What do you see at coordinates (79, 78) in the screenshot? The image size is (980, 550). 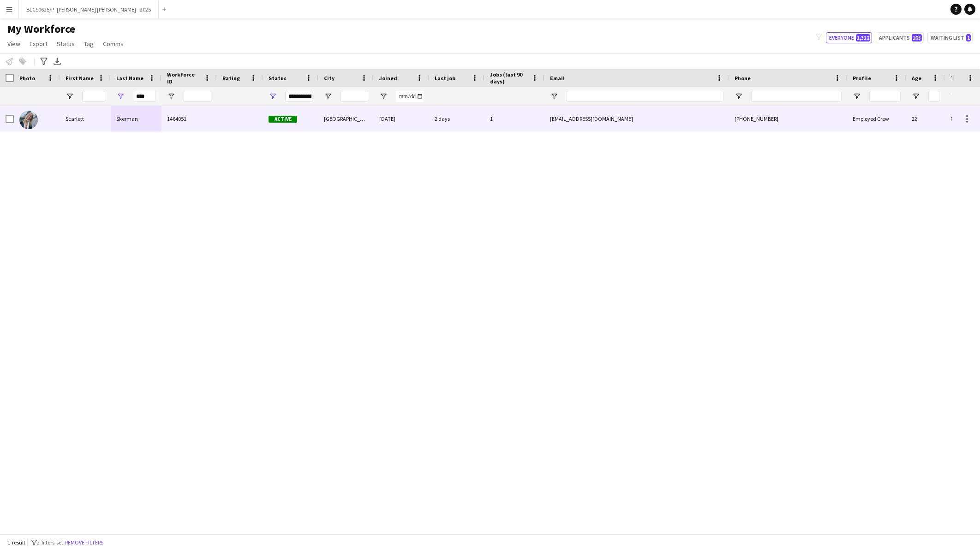 I see `span: First Name` at bounding box center [79, 78].